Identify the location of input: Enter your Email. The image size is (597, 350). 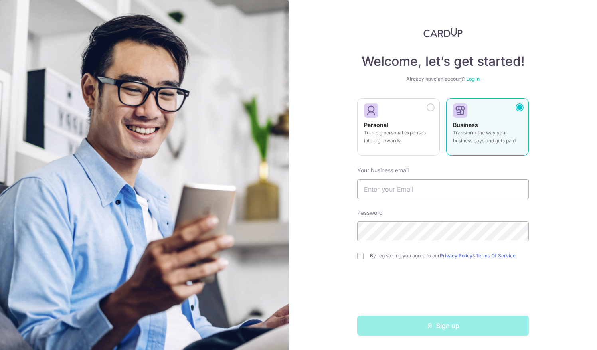
(443, 189).